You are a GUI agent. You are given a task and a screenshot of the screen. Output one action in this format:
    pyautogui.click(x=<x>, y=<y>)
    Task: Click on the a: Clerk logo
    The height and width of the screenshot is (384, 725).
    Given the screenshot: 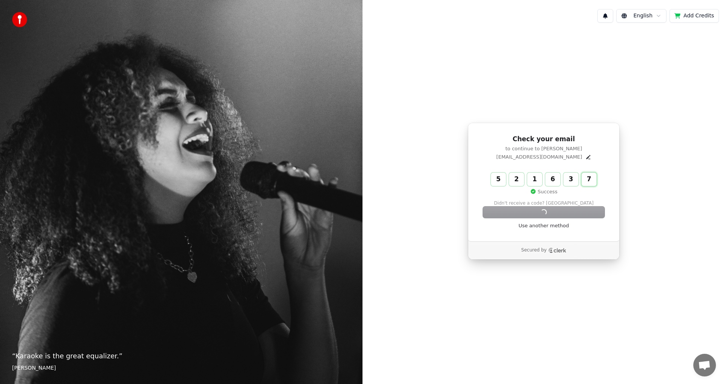 What is the action you would take?
    pyautogui.click(x=557, y=250)
    